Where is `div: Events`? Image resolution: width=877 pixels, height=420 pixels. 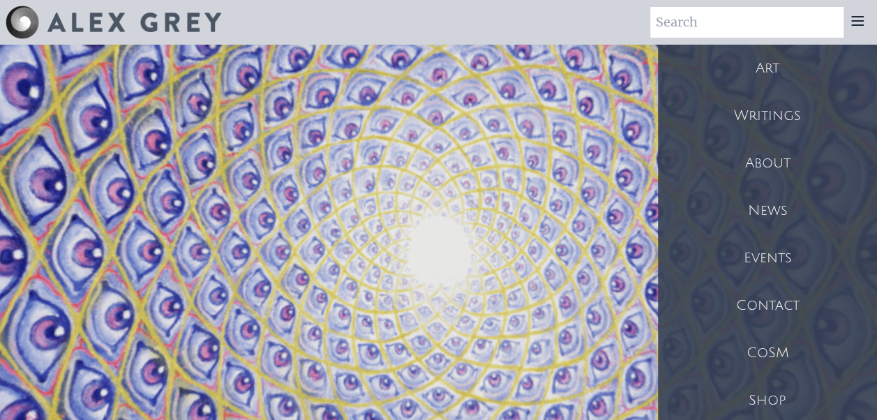
div: Events is located at coordinates (767, 258).